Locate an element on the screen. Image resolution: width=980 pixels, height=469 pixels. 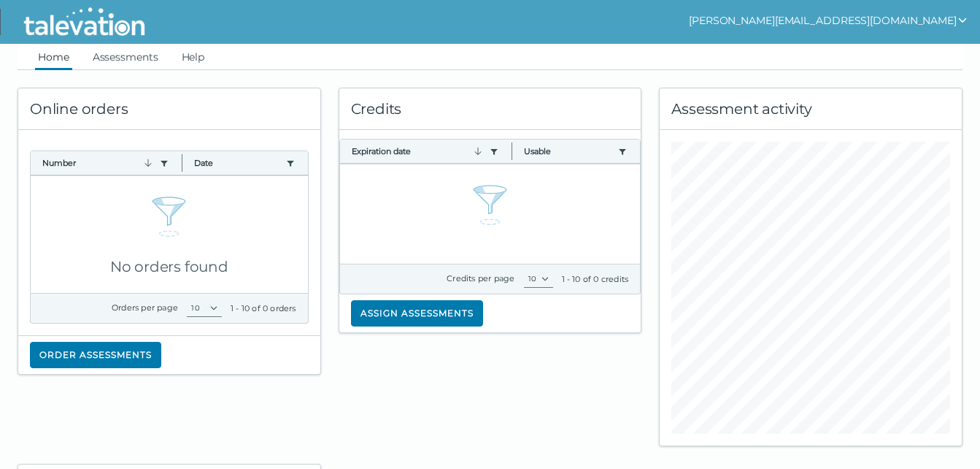
a: Help is located at coordinates (194, 57).